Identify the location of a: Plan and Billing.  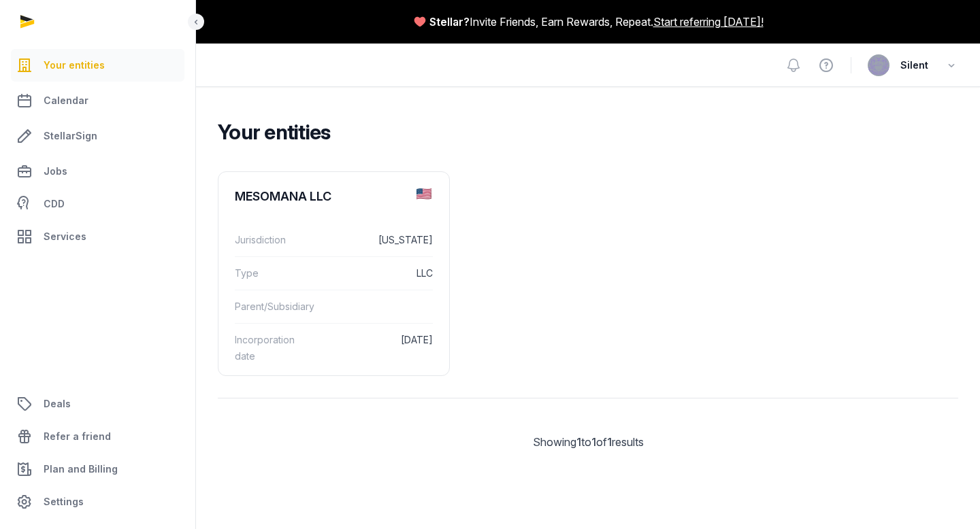
(97, 469).